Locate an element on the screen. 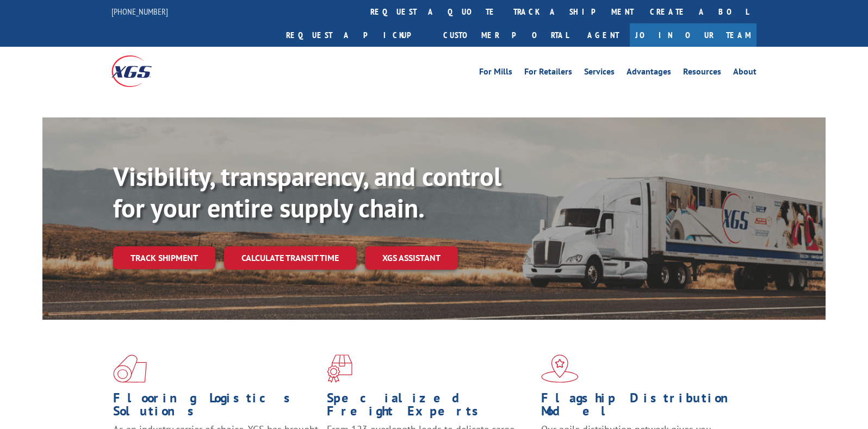  a: Advantages is located at coordinates (649, 73).